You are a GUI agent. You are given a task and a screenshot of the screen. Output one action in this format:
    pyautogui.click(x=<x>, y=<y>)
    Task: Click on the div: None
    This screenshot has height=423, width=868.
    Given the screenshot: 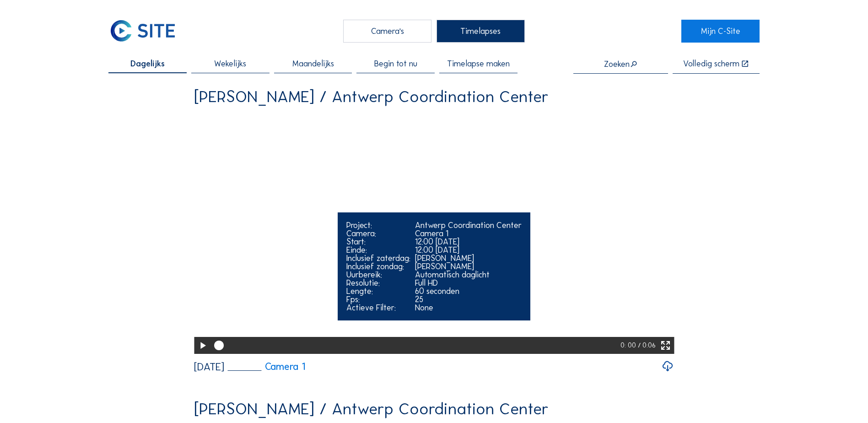 What is the action you would take?
    pyautogui.click(x=468, y=308)
    